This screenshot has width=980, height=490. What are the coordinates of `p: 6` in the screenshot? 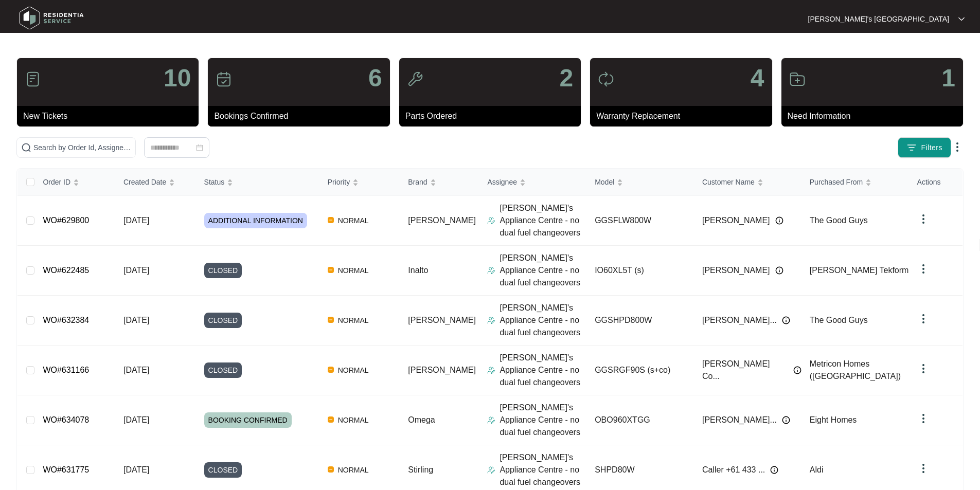 It's located at (375, 78).